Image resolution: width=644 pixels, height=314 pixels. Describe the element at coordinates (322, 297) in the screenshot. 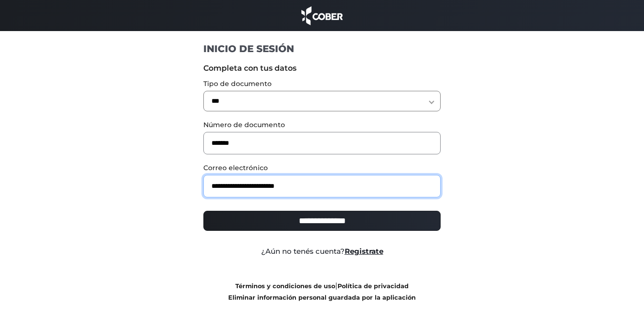

I see `a: Eliminar información personal guardada por la aplicación` at that location.